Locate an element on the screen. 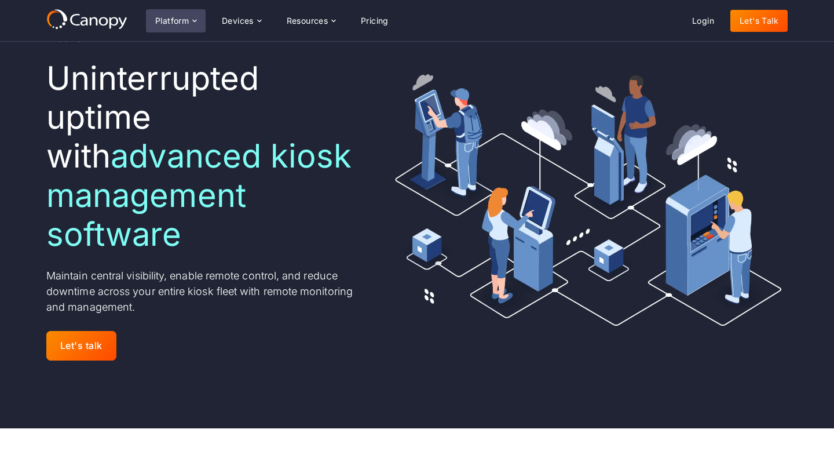 The height and width of the screenshot is (451, 834). a: Login is located at coordinates (703, 21).